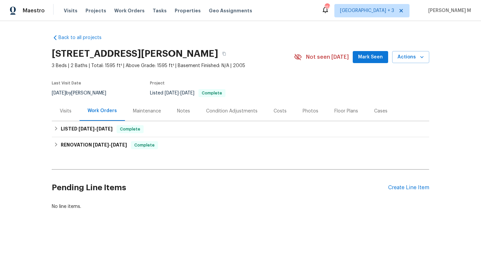  Describe the element at coordinates (34, 11) in the screenshot. I see `span: Maestro` at that location.